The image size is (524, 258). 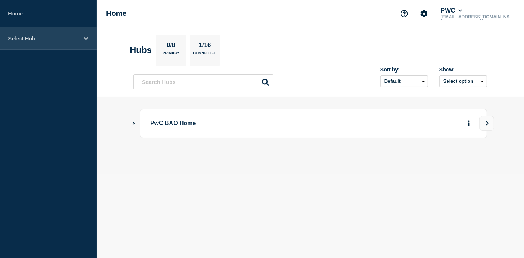 What do you see at coordinates (252, 123) in the screenshot?
I see `p: PwC BAO Home` at bounding box center [252, 123].